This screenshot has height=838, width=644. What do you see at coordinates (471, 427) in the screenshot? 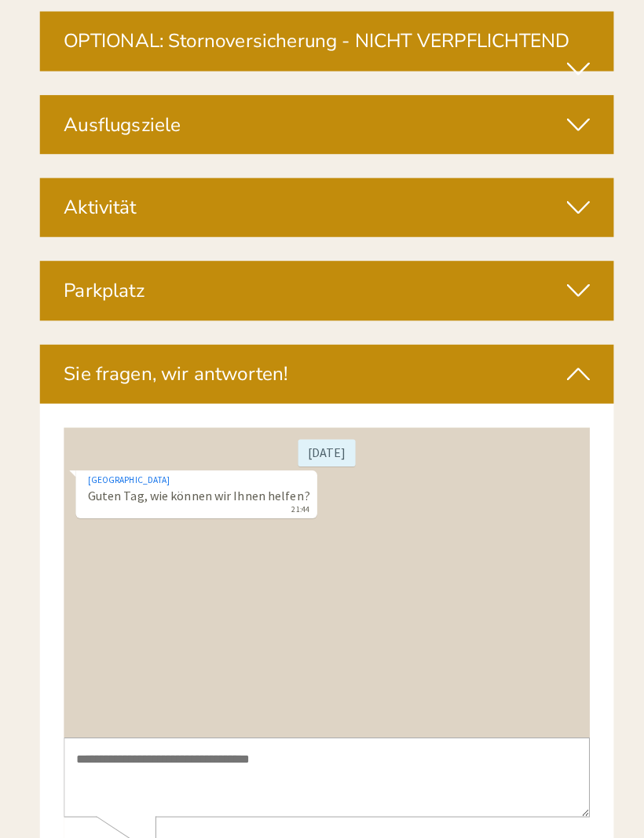
I see `button: Senden` at bounding box center [471, 427].